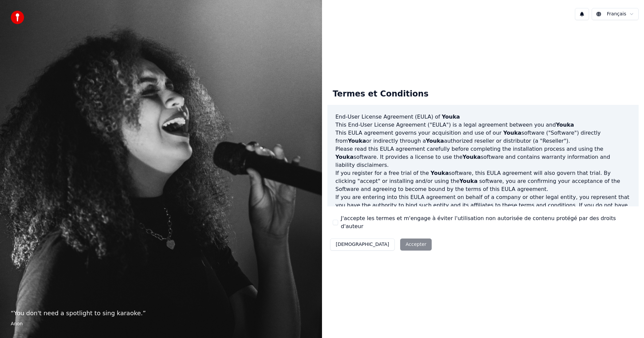  I want to click on p: If you are entering into this EULA agreement on behalf of a company or other legal entity, you re..., so click(483, 210).